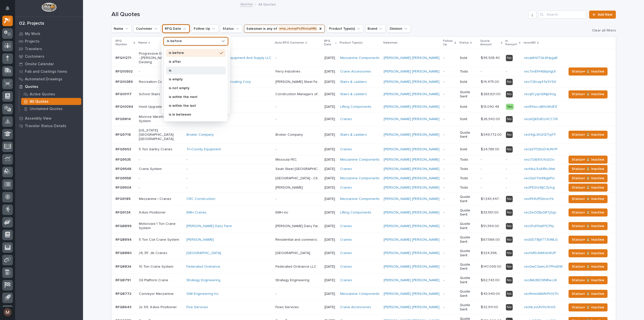 The height and width of the screenshot is (320, 644). I want to click on p: is, so click(193, 70).